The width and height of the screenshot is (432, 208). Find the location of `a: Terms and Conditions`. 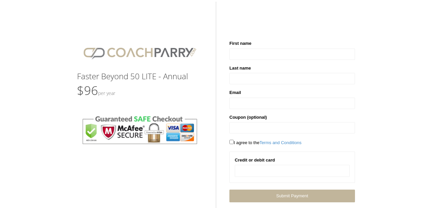

a: Terms and Conditions is located at coordinates (280, 143).